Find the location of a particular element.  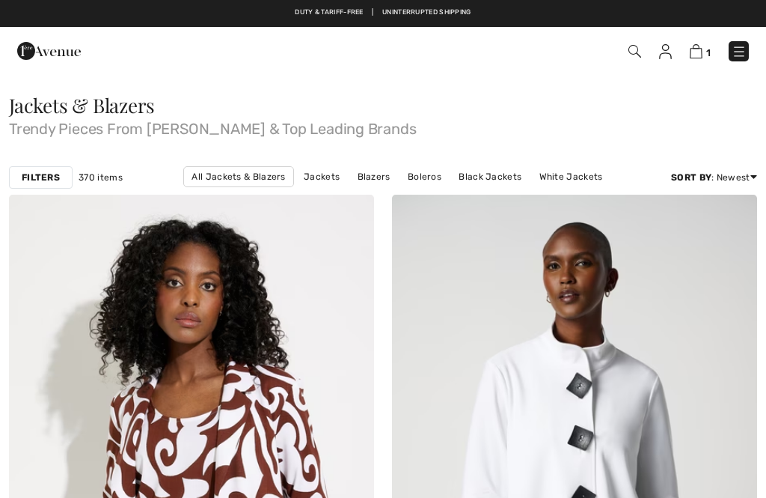

a: 1ère Avenue is located at coordinates (49, 49).